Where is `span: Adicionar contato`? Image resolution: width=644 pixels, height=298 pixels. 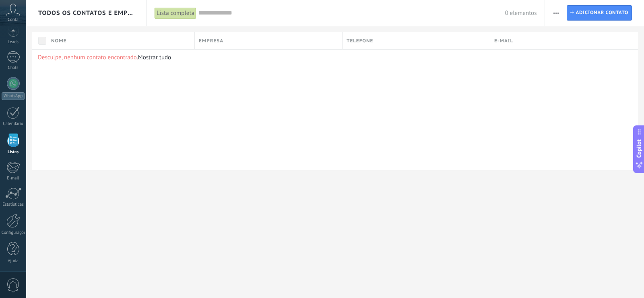 span: Adicionar contato is located at coordinates (602, 13).